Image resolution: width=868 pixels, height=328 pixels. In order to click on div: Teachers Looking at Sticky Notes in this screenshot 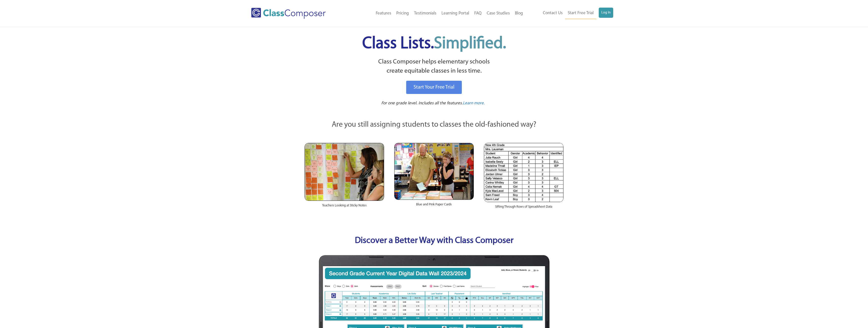, I will do `click(344, 207)`.